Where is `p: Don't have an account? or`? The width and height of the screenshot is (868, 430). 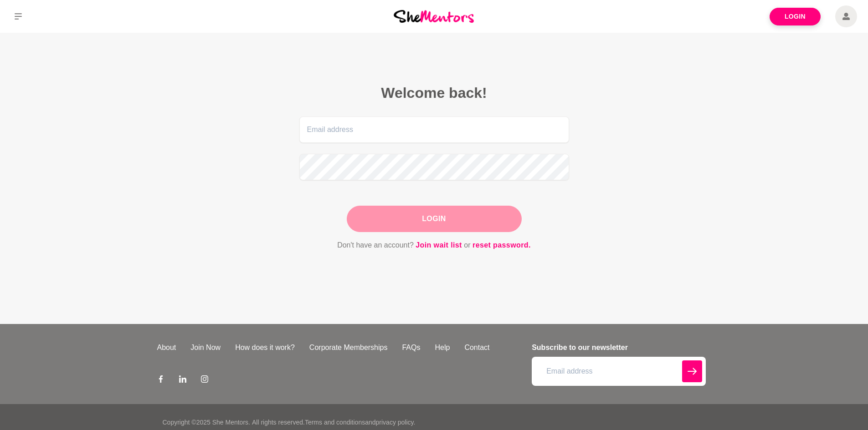
p: Don't have an account? or is located at coordinates (434, 245).